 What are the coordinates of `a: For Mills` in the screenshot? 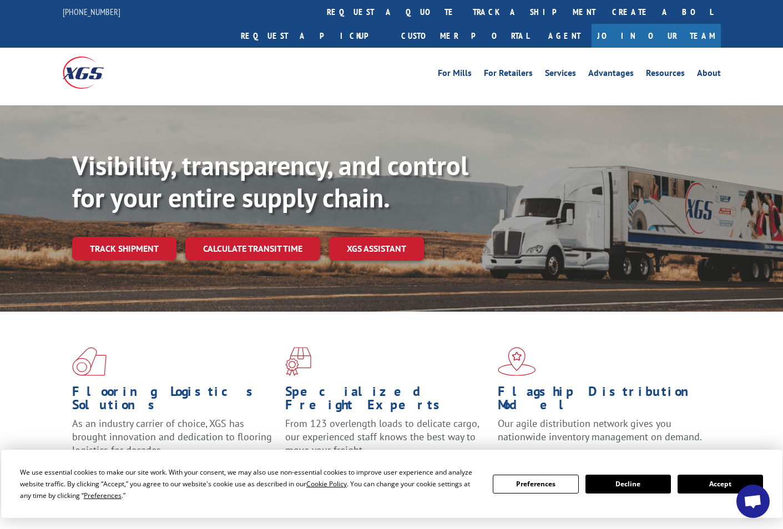 It's located at (455, 75).